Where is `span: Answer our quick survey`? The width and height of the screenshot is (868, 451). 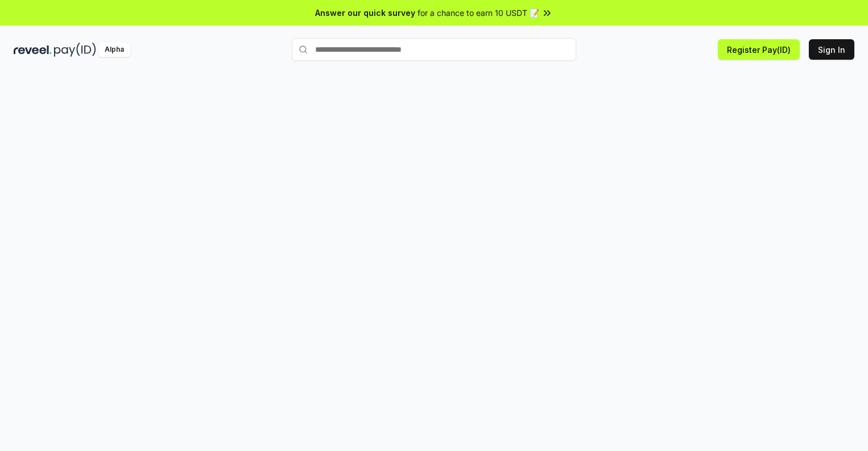 span: Answer our quick survey is located at coordinates (365, 12).